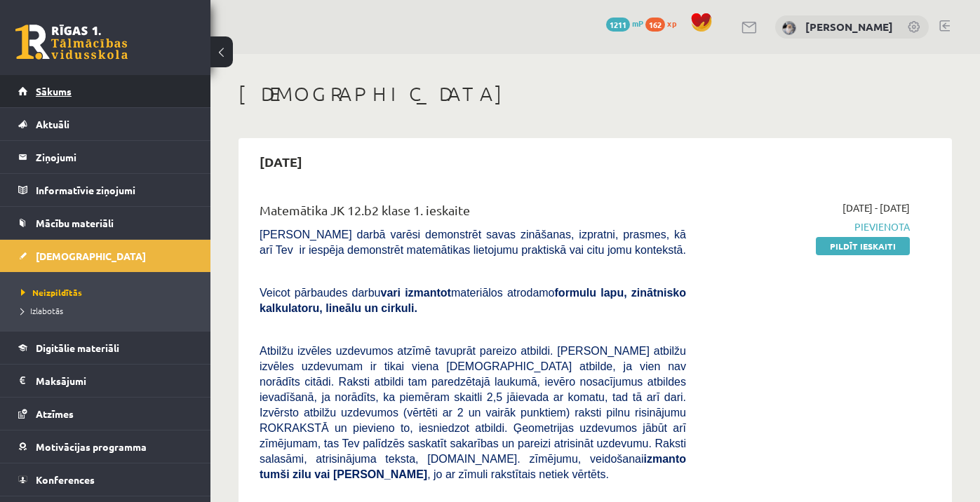 This screenshot has width=980, height=502. I want to click on a: Pildīt ieskaiti, so click(863, 246).